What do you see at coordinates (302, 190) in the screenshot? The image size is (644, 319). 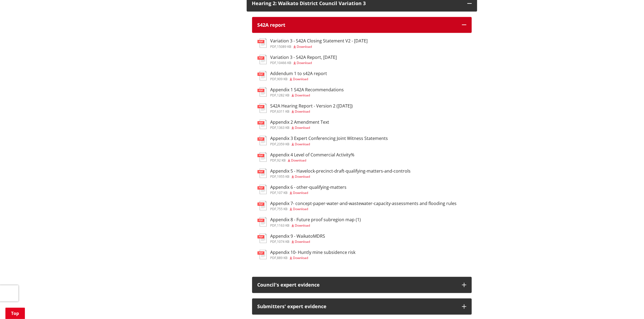 I see `a: Appendix 6 - other-qualifying-matters pdf,107 KB Download` at bounding box center [302, 190].